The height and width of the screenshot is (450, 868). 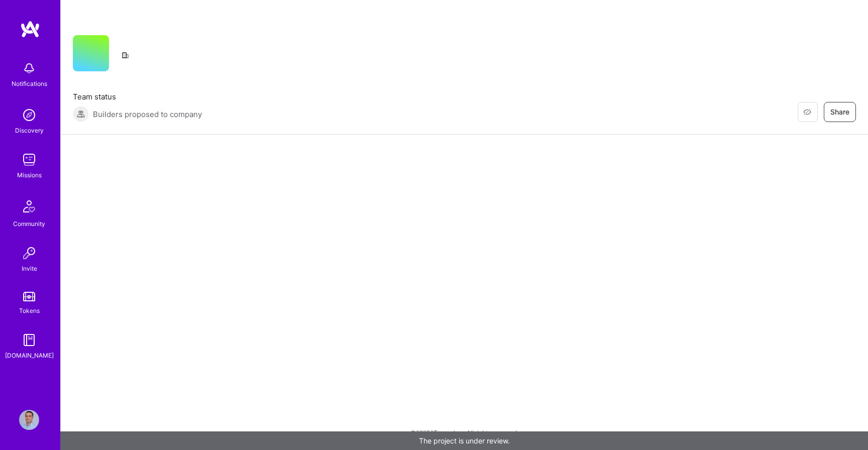 What do you see at coordinates (29, 253) in the screenshot?
I see `img: Invite` at bounding box center [29, 253].